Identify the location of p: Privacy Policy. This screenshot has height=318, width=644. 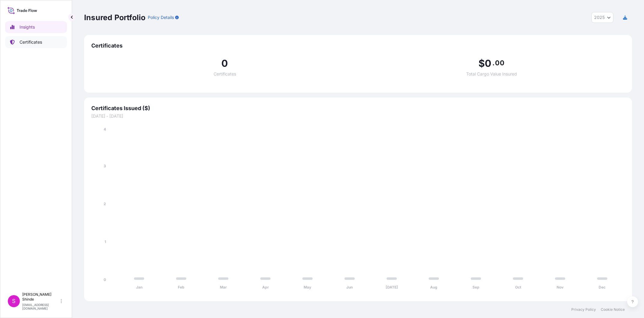
(584, 309).